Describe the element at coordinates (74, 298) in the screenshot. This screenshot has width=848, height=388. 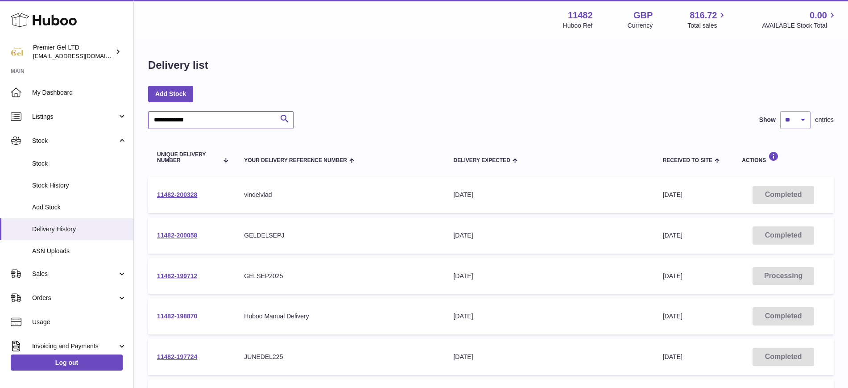
I see `span: Orders` at that location.